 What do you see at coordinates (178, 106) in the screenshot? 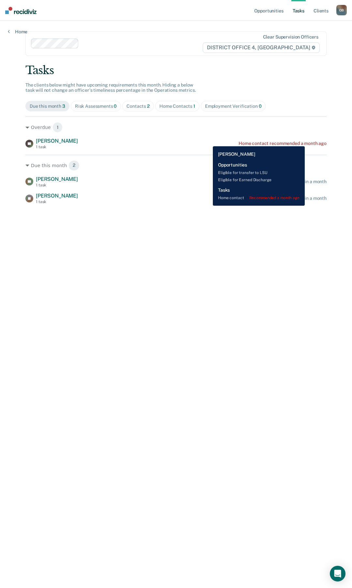
I see `div: Home Contacts` at bounding box center [178, 106].